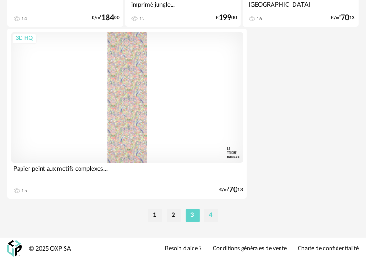  What do you see at coordinates (24, 38) in the screenshot?
I see `div: 3D HQ` at bounding box center [24, 38].